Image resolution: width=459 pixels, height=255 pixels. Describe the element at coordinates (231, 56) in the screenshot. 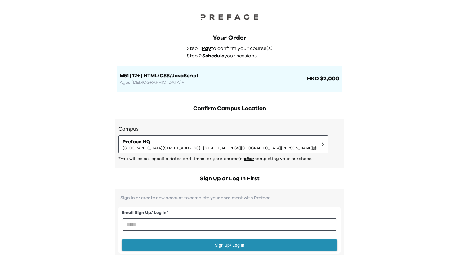

I see `p: Step 2: your sessions` at that location.